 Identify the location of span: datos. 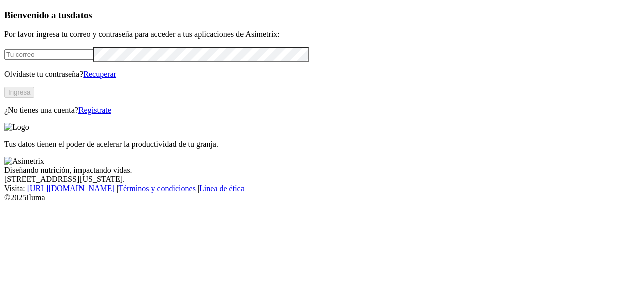
(81, 14).